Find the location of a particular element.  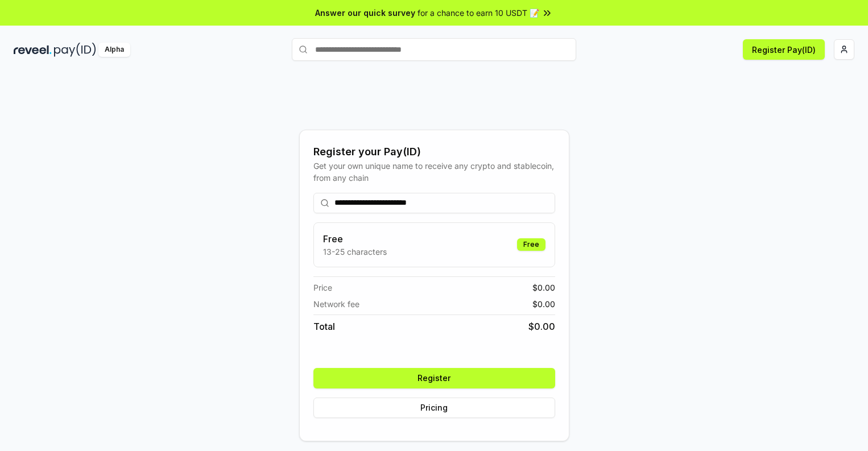

button: Pricing is located at coordinates (434, 407).